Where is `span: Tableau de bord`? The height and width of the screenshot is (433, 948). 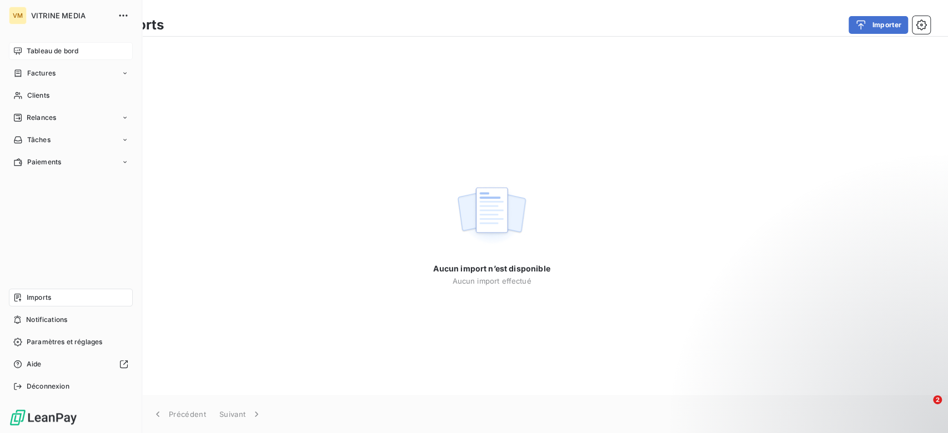
span: Tableau de bord is located at coordinates (52, 51).